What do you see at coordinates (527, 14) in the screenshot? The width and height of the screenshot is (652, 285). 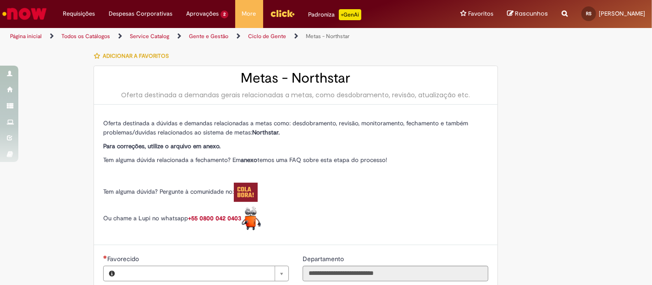 I see `a: Rascunhos` at bounding box center [527, 14].